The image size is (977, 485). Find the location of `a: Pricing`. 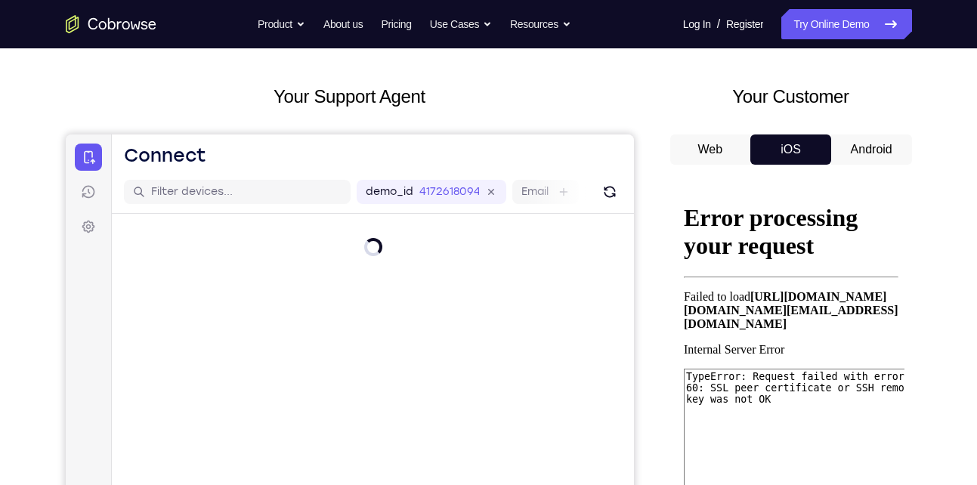

a: Pricing is located at coordinates (396, 24).